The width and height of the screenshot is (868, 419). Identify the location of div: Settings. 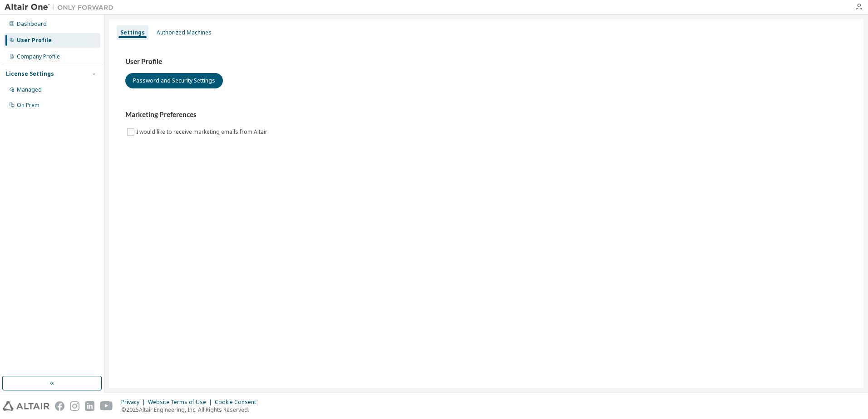
(133, 32).